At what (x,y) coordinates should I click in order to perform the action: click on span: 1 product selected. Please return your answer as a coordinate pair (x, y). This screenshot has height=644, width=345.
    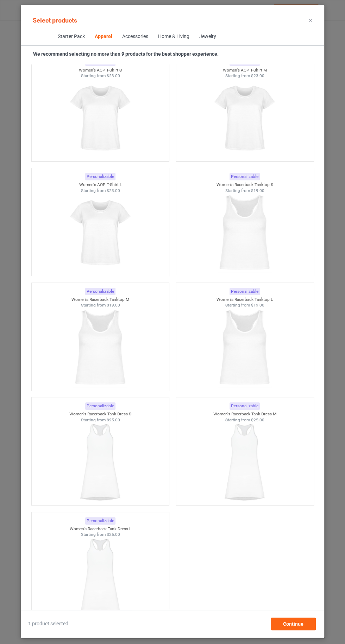
    Looking at the image, I should click on (48, 624).